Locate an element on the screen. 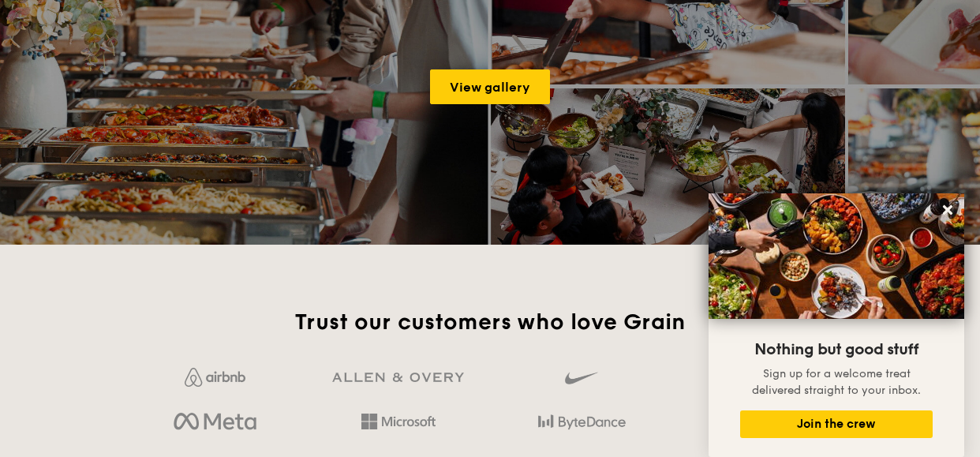 Image resolution: width=980 pixels, height=457 pixels. img: Jf4Dw0UUCKFd4aYAAAAASUVORK5CYII= is located at coordinates (215, 377).